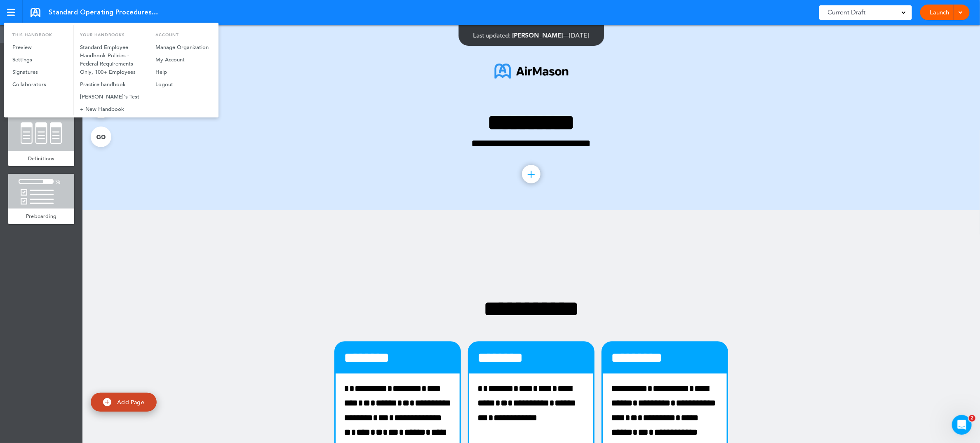 This screenshot has height=443, width=980. What do you see at coordinates (111, 109) in the screenshot?
I see `a: + New Handbook` at bounding box center [111, 109].